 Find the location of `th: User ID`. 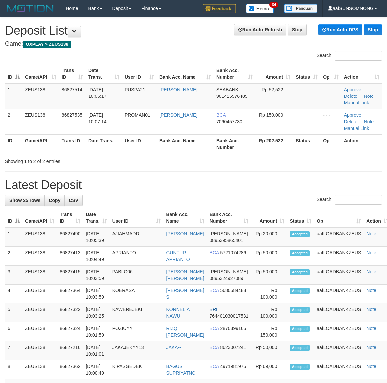

th: User ID is located at coordinates (139, 144).